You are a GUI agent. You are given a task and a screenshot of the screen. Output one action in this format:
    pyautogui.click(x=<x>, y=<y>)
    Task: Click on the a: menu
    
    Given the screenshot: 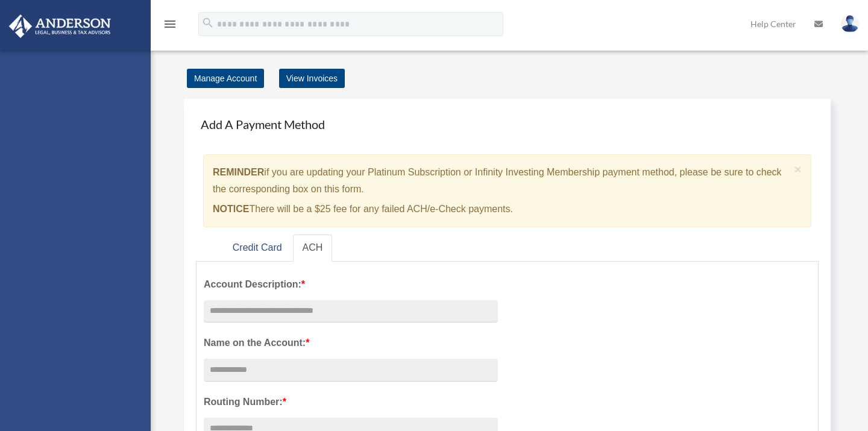 What is the action you would take?
    pyautogui.click(x=170, y=26)
    